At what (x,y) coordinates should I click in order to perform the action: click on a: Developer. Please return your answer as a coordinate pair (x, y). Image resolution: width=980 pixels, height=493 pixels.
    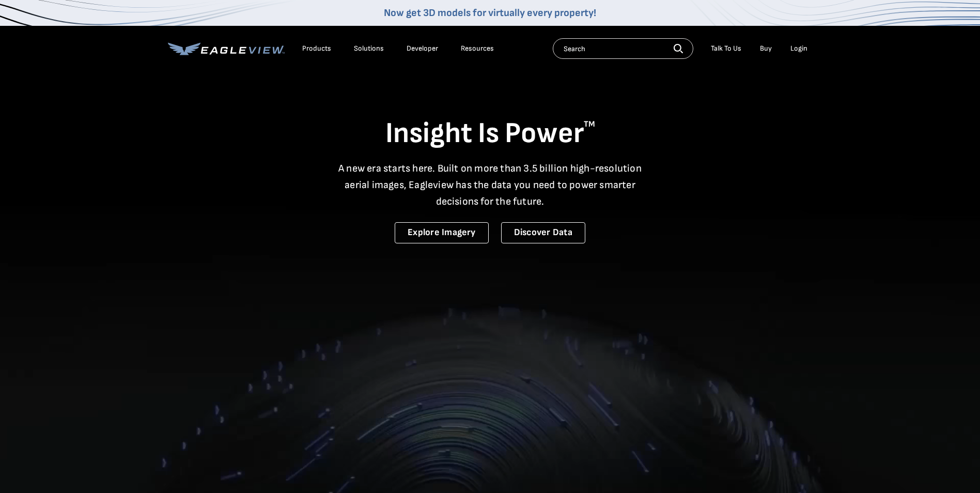
    Looking at the image, I should click on (422, 48).